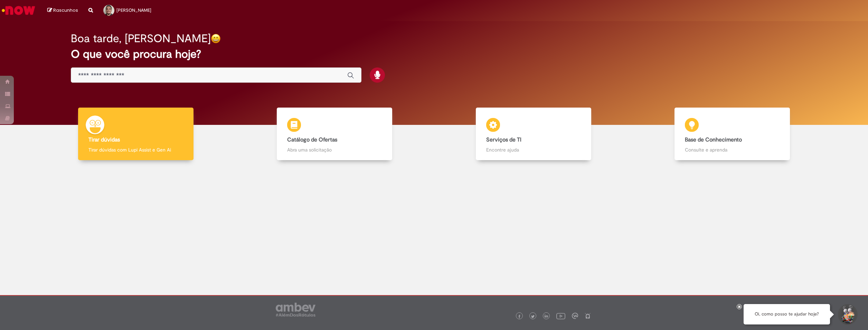 The image size is (868, 330). Describe the element at coordinates (534, 150) in the screenshot. I see `p: Encontre ajuda` at that location.